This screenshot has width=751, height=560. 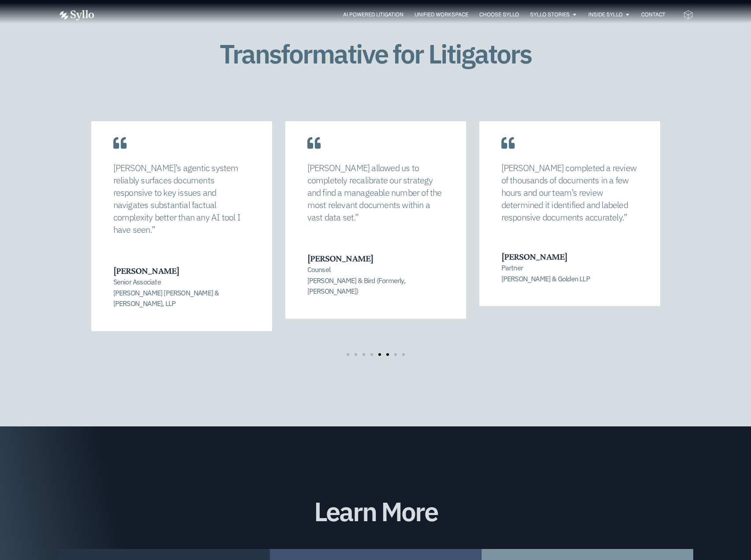 What do you see at coordinates (569, 226) in the screenshot?
I see `div: 7 / 8` at bounding box center [569, 226].